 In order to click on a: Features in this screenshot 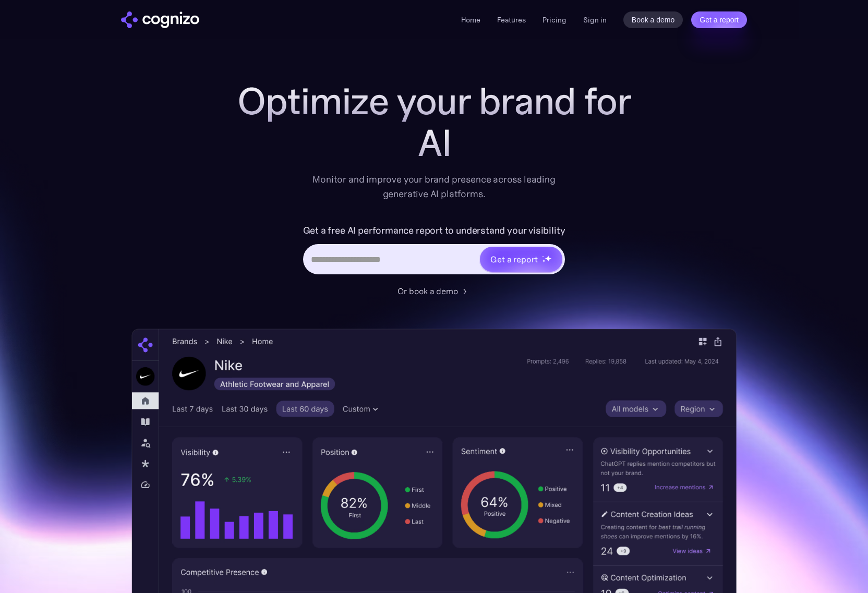, I will do `click(511, 20)`.